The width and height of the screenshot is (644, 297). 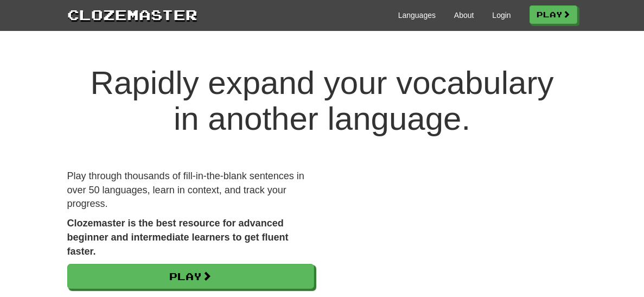 What do you see at coordinates (416, 16) in the screenshot?
I see `a: Languages` at bounding box center [416, 16].